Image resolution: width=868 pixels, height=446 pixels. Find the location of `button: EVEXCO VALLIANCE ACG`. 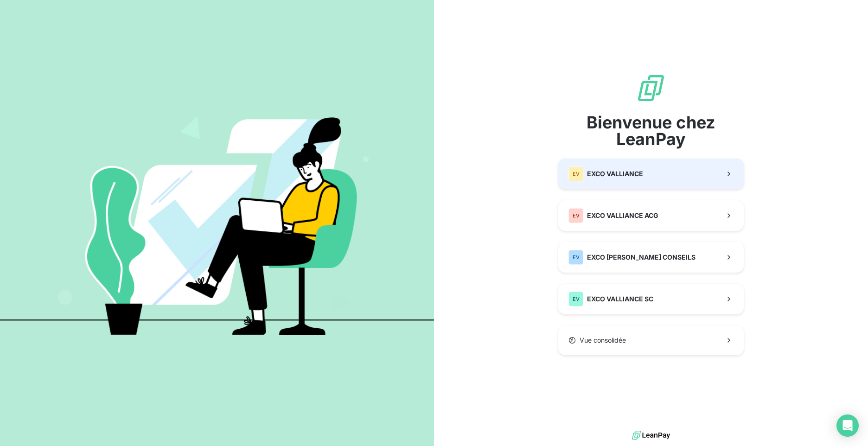

button: EVEXCO VALLIANCE ACG is located at coordinates (651, 216).